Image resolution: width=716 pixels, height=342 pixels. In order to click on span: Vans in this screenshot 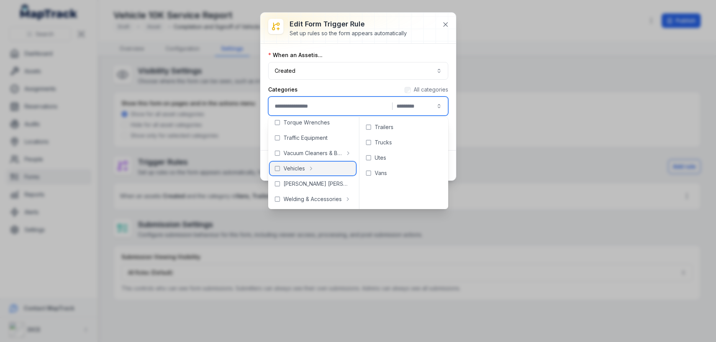, I will do `click(381, 173)`.